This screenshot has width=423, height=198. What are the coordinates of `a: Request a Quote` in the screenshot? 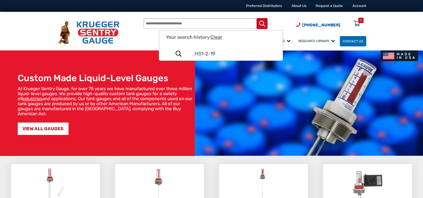 It's located at (329, 6).